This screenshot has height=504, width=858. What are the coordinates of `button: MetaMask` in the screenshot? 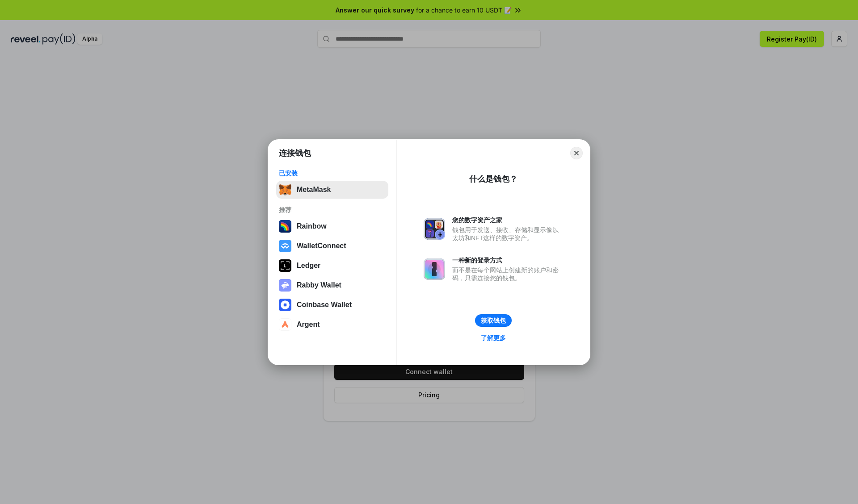 It's located at (332, 190).